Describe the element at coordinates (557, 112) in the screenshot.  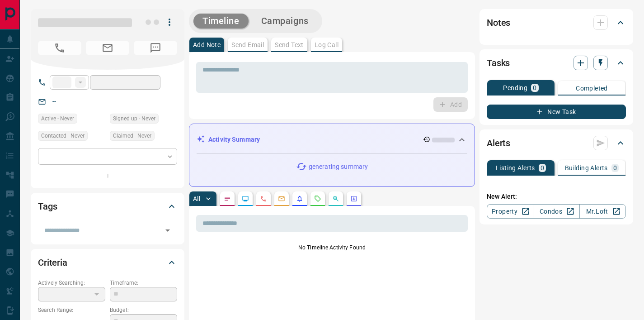
I see `button: New Task` at that location.